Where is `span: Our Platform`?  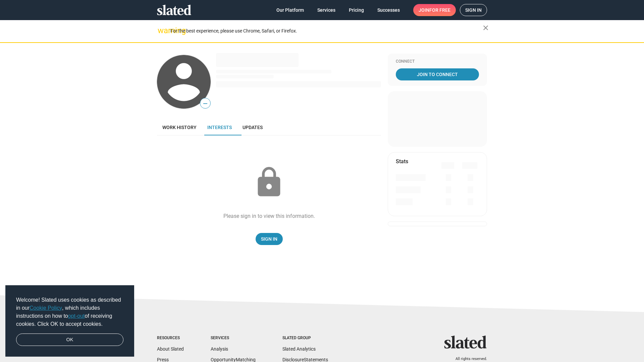
span: Our Platform is located at coordinates (290, 10).